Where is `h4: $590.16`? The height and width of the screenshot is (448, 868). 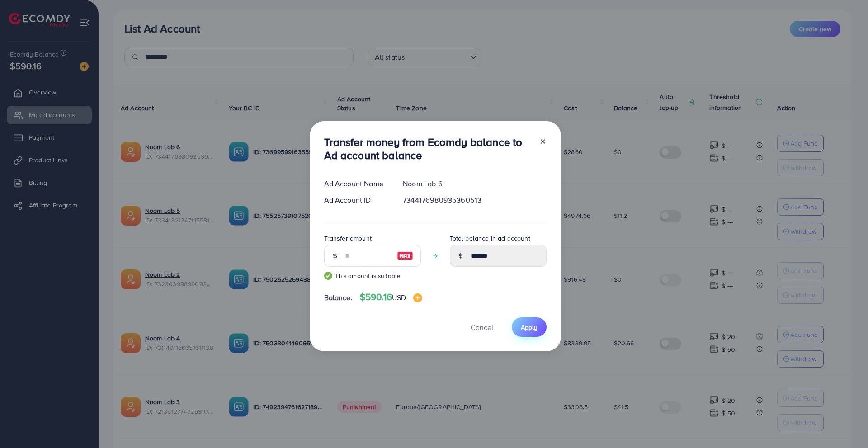
h4: $590.16 is located at coordinates (391, 297).